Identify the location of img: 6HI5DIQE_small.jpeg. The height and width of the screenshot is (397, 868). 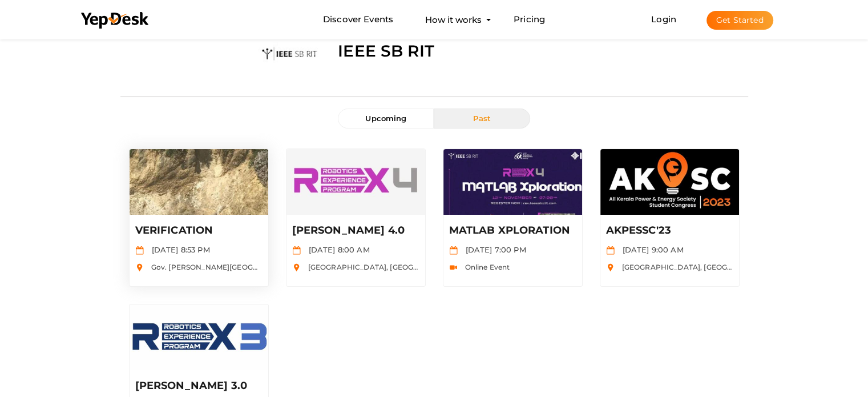
(198, 337).